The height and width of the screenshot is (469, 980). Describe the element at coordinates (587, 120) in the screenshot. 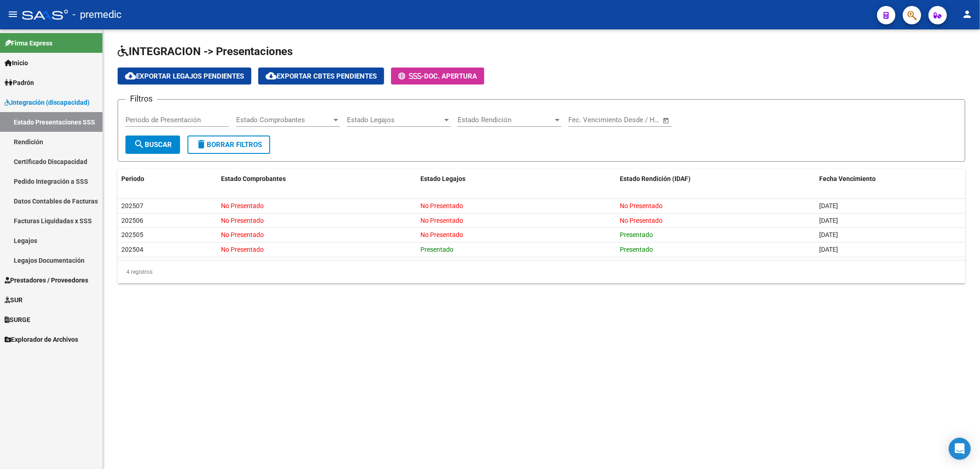

I see `input: Fecha inicio` at that location.